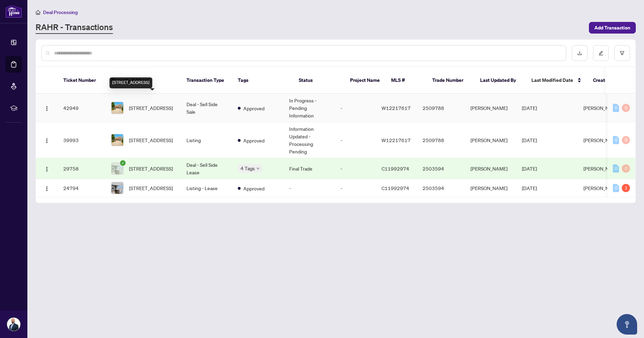 Image resolution: width=644 pixels, height=338 pixels. Describe the element at coordinates (309, 140) in the screenshot. I see `td: Information Updated - Processing Pending` at that location.